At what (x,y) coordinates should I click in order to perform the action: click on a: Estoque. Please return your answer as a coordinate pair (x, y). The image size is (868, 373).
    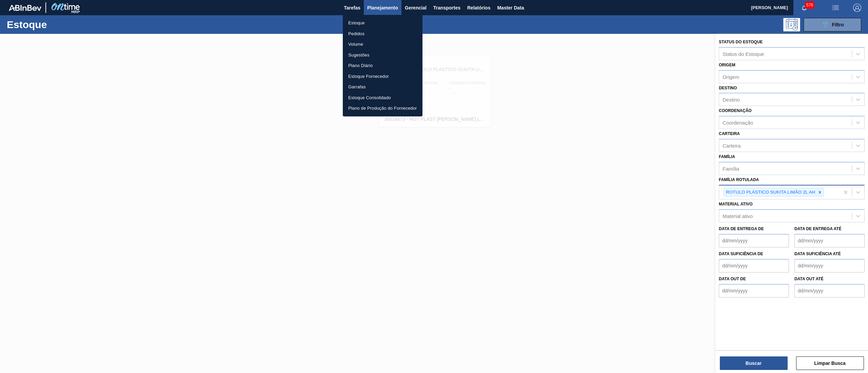
    Looking at the image, I should click on (382, 23).